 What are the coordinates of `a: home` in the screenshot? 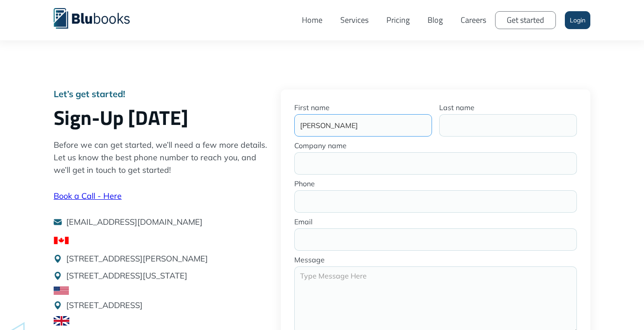 It's located at (98, 18).